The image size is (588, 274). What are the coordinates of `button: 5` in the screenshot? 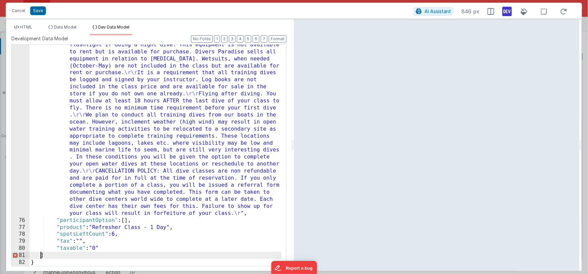 It's located at (248, 39).